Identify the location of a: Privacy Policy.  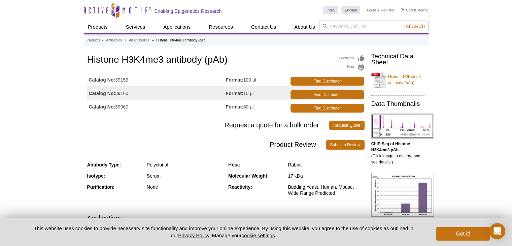
(194, 235).